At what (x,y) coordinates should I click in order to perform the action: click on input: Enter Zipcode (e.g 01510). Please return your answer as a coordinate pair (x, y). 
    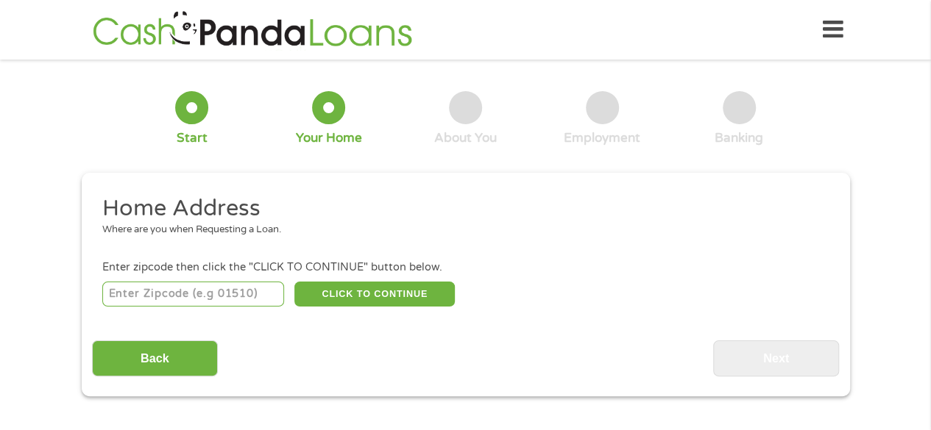
    Looking at the image, I should click on (193, 294).